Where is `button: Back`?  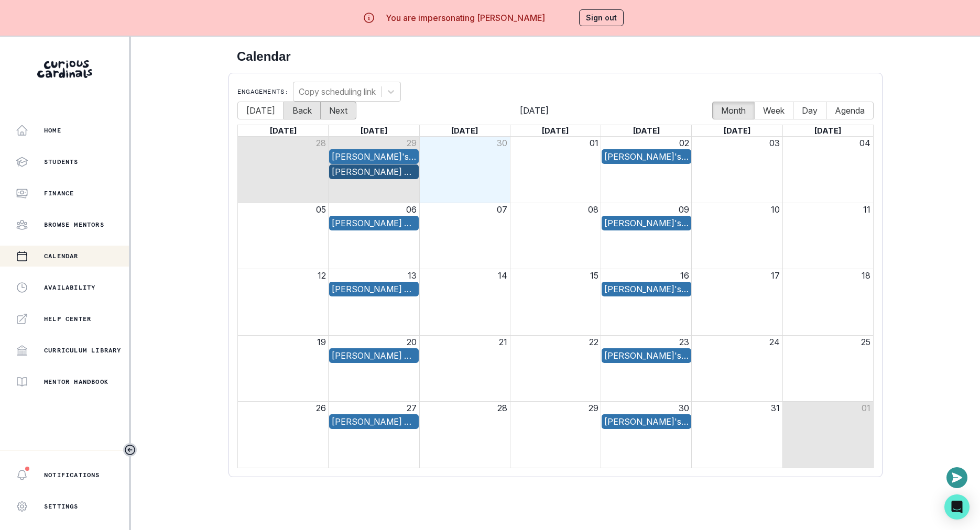 button: Back is located at coordinates (301, 110).